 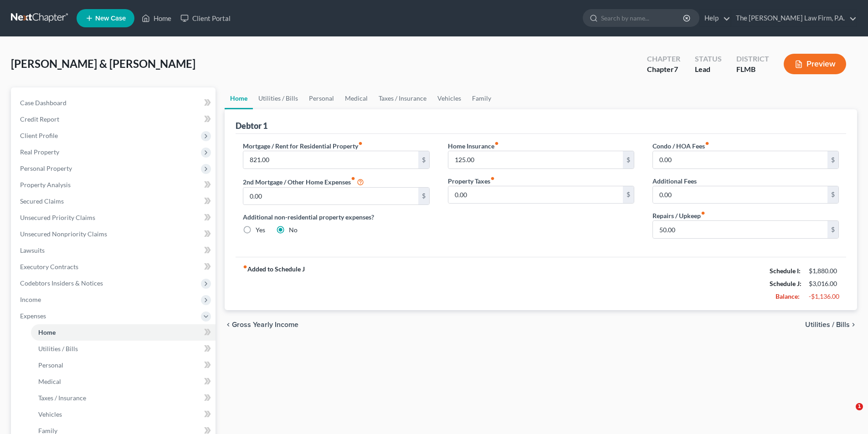 I want to click on span: Gross Yearly Income, so click(x=265, y=325).